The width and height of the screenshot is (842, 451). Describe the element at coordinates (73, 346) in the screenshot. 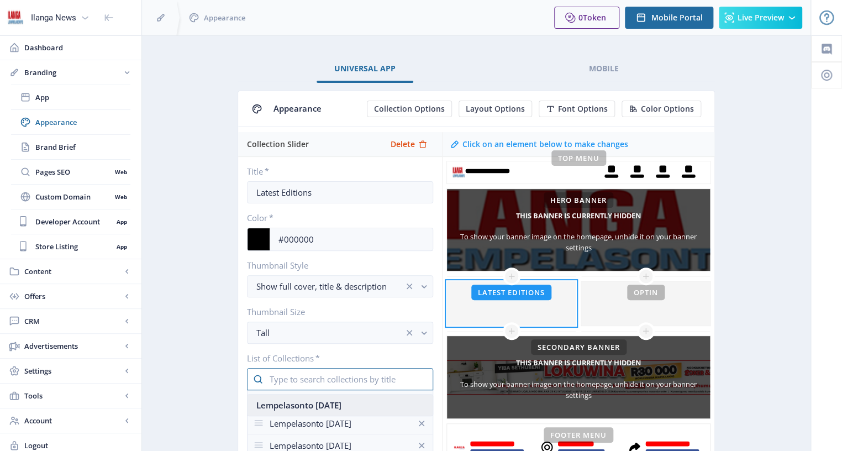

I see `span: Advertisements` at that location.